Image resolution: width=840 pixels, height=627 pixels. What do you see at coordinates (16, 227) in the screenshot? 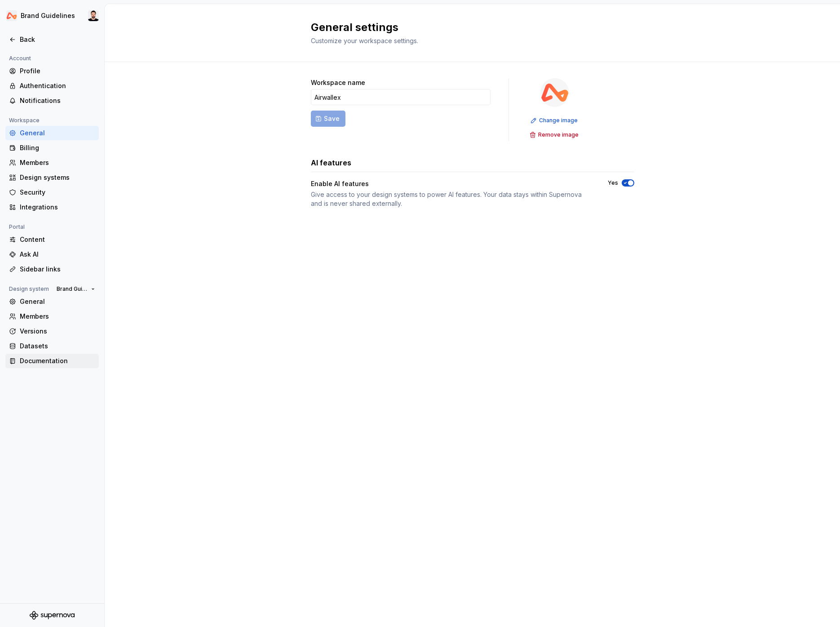
I see `div: Portal` at bounding box center [16, 227].